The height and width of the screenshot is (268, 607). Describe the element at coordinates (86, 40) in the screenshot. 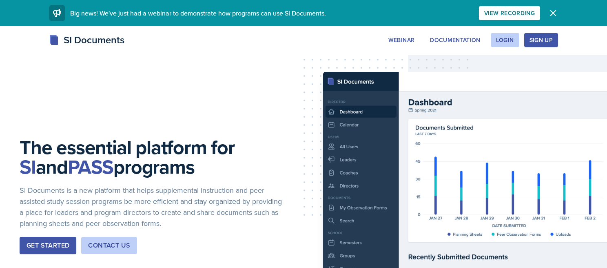

I see `div: SI Documents` at that location.